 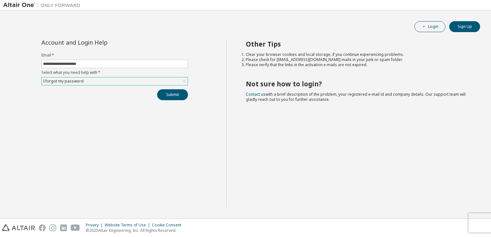 What do you see at coordinates (464, 27) in the screenshot?
I see `button: Sign Up` at bounding box center [464, 27].